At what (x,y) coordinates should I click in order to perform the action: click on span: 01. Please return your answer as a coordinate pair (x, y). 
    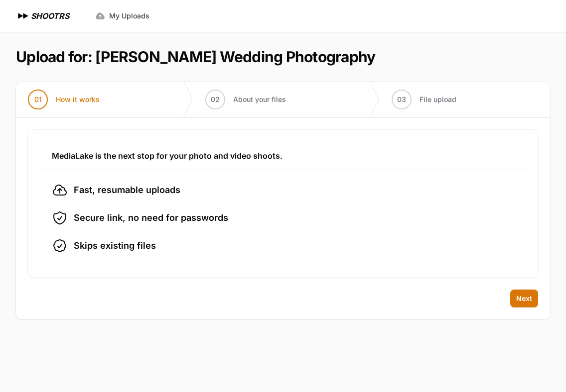
    Looking at the image, I should click on (38, 100).